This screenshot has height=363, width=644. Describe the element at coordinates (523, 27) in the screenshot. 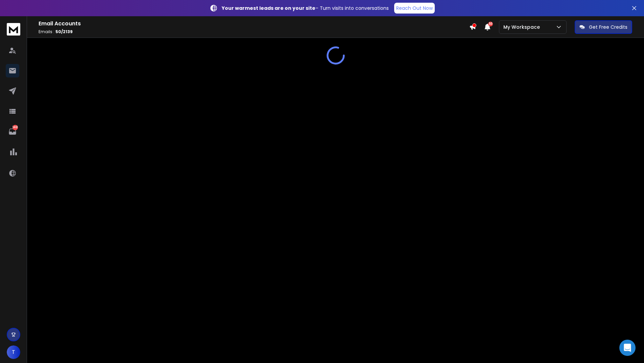

I see `p: My Workspace` at that location.